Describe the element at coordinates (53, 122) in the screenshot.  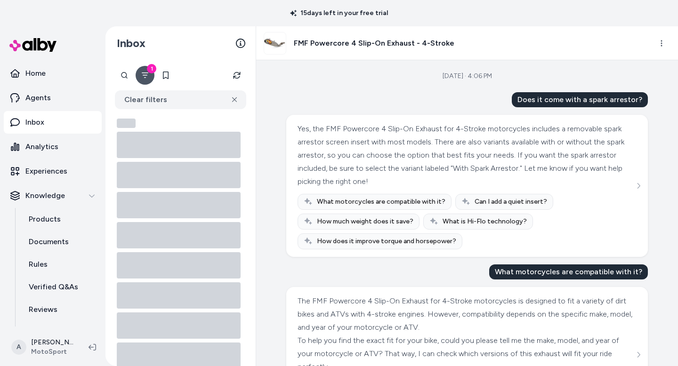
I see `a: Inbox` at that location.